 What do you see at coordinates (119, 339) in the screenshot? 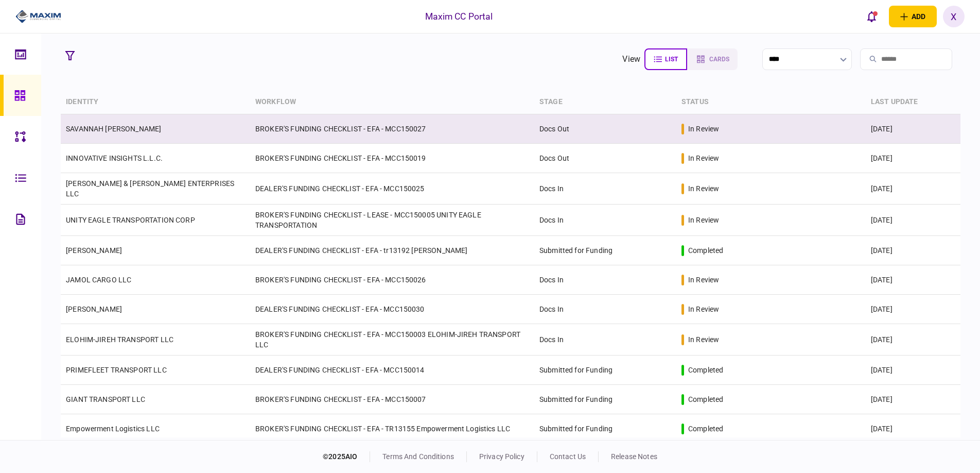
I see `a: ELOHIM-JIREH TRANSPORT LLC` at bounding box center [119, 339].